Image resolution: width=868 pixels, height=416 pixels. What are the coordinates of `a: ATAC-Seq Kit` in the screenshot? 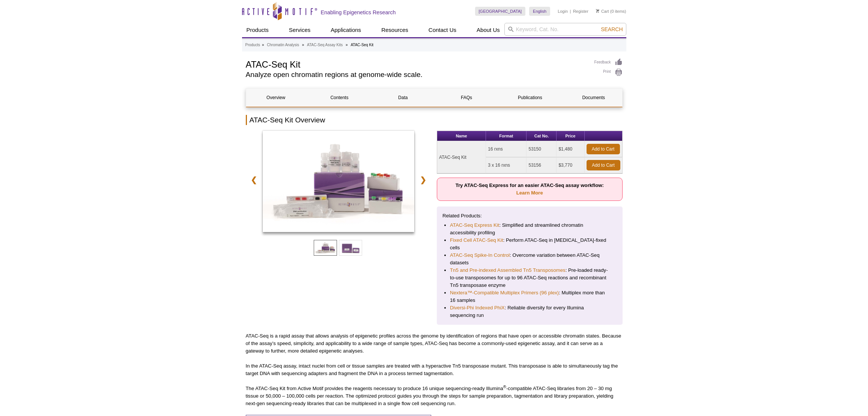 It's located at (338, 183).